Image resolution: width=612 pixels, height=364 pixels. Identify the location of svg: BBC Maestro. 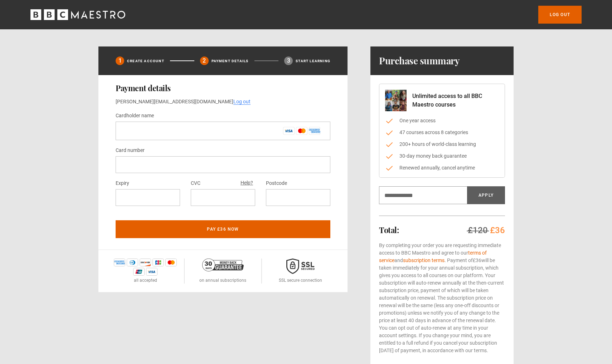
(78, 15).